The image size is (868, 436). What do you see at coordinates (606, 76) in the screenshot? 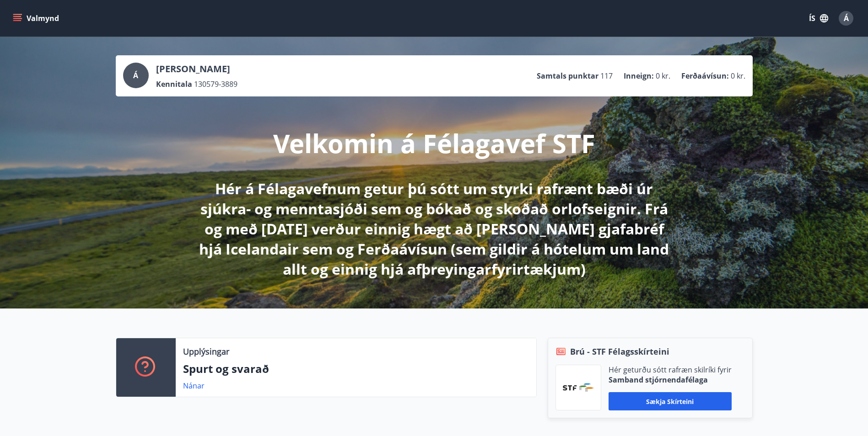
I see `span: 117` at bounding box center [606, 76].